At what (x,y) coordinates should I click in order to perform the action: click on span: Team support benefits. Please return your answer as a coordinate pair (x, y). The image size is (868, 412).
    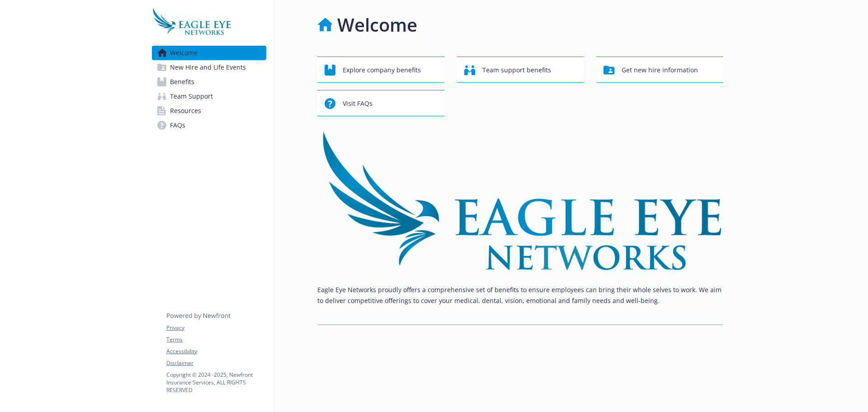
    Looking at the image, I should click on (517, 70).